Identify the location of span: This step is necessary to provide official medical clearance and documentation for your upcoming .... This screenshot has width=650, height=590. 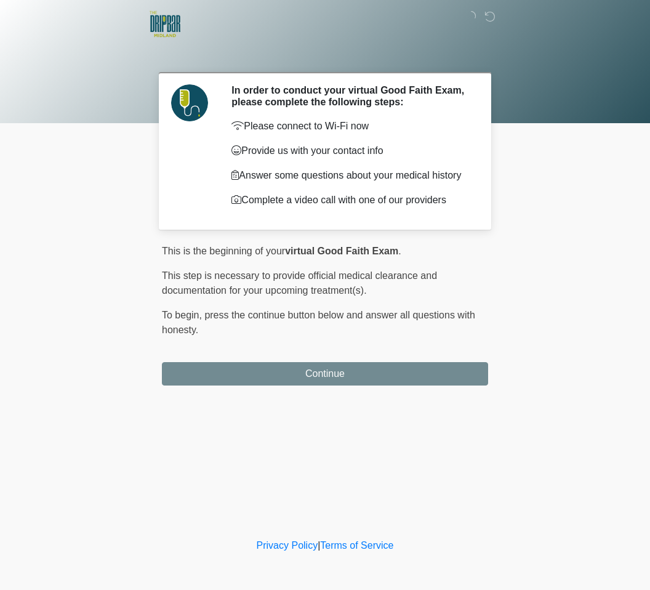
(299, 283).